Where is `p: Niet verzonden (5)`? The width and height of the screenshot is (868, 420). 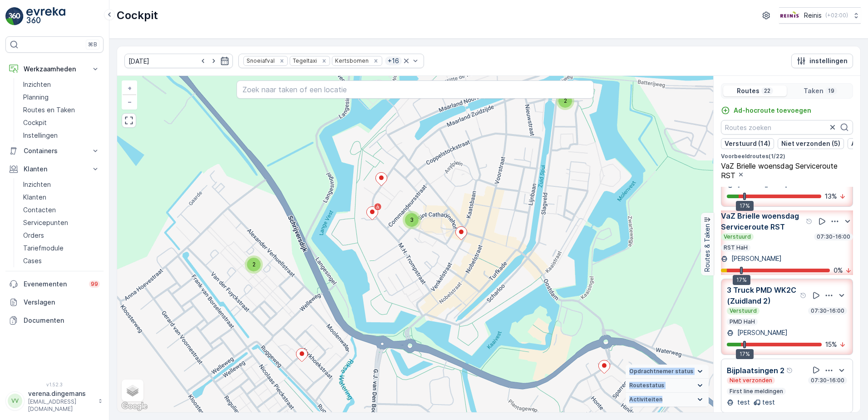
p: Niet verzonden (5) is located at coordinates (811, 144).